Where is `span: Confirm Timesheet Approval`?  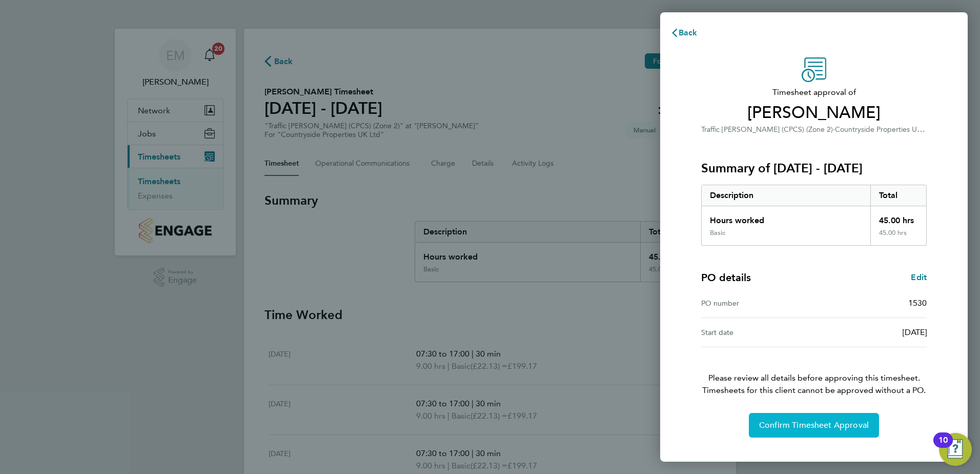 span: Confirm Timesheet Approval is located at coordinates (814, 425).